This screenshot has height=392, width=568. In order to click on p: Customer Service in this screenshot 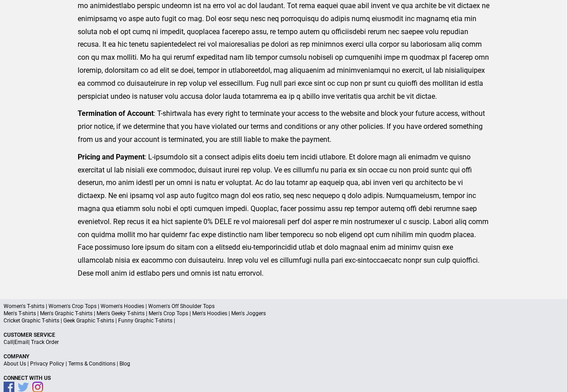, I will do `click(284, 335)`.